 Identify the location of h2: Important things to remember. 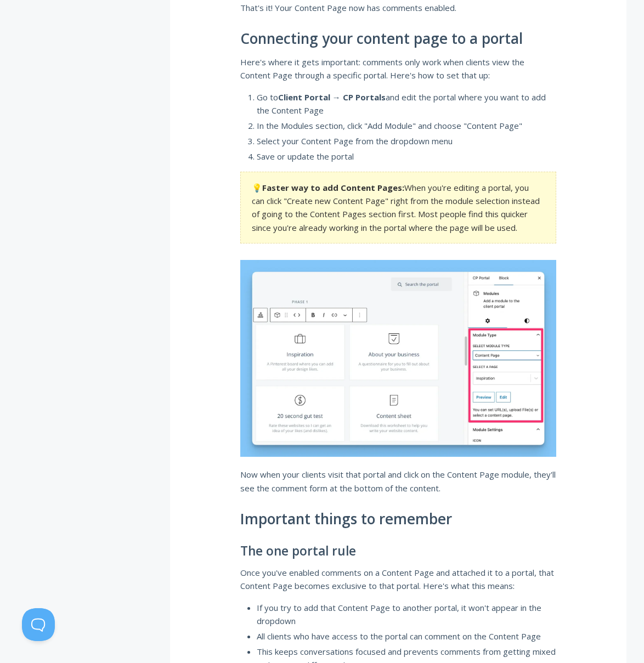
(398, 519).